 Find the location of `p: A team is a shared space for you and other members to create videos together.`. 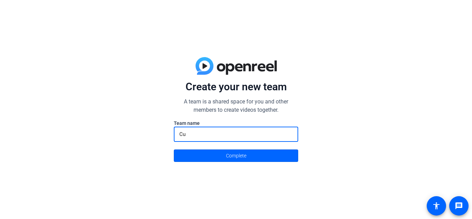

p: A team is a shared space for you and other members to create videos together. is located at coordinates (236, 106).